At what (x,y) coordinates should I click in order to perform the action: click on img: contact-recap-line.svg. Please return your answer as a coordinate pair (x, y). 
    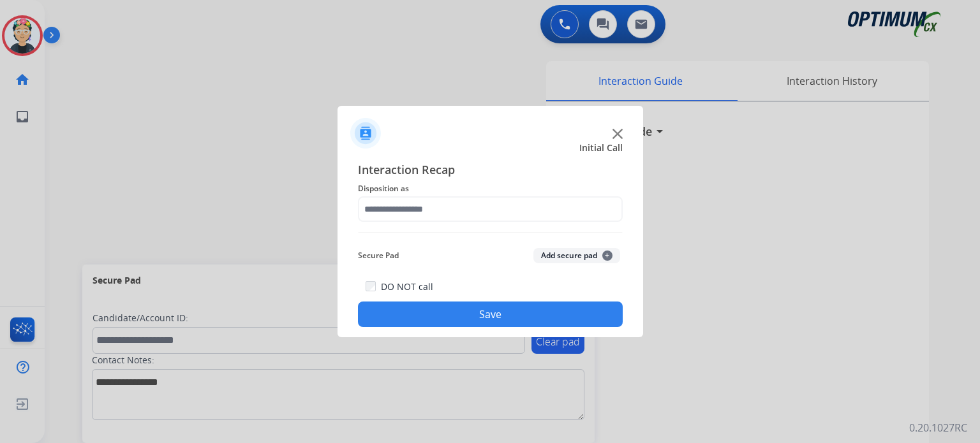
    Looking at the image, I should click on (490, 232).